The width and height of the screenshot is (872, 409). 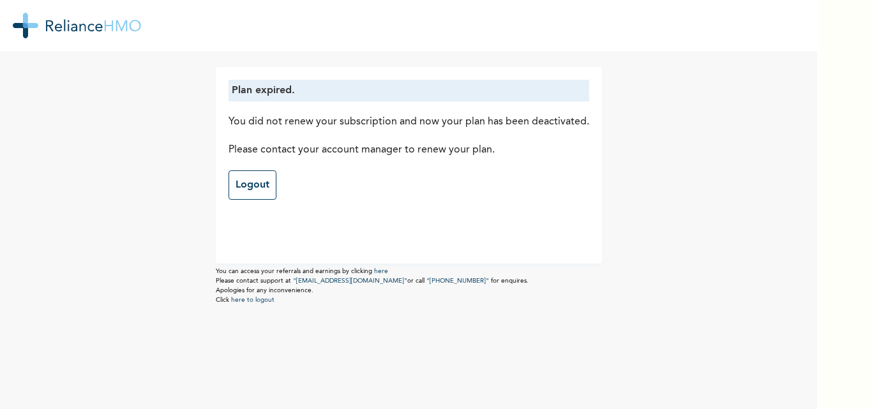 What do you see at coordinates (408, 91) in the screenshot?
I see `p: Plan expired.` at bounding box center [408, 91].